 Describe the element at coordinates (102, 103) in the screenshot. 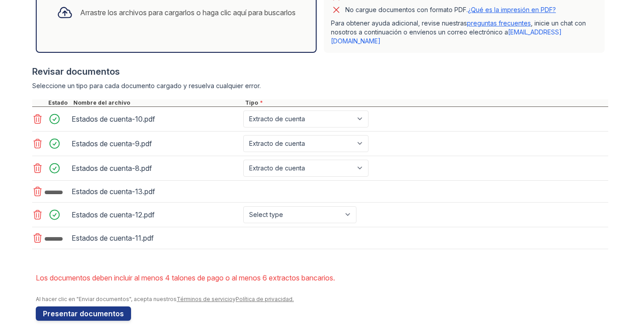

I see `font: Nombre del archivo` at that location.